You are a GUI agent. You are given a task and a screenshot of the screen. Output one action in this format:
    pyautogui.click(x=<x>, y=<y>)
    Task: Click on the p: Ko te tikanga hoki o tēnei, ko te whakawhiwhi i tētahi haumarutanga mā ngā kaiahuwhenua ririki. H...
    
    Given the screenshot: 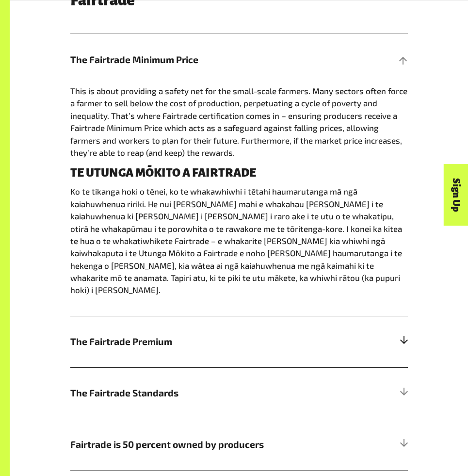 What is the action you would take?
    pyautogui.click(x=239, y=241)
    